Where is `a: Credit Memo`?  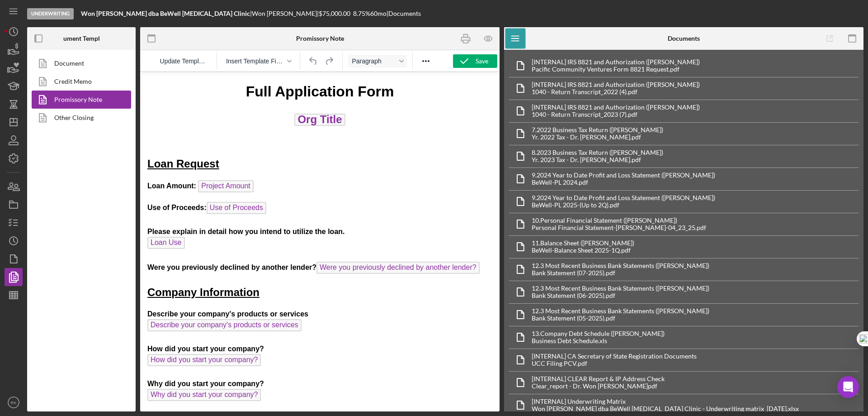 a: Credit Memo is located at coordinates (79, 81).